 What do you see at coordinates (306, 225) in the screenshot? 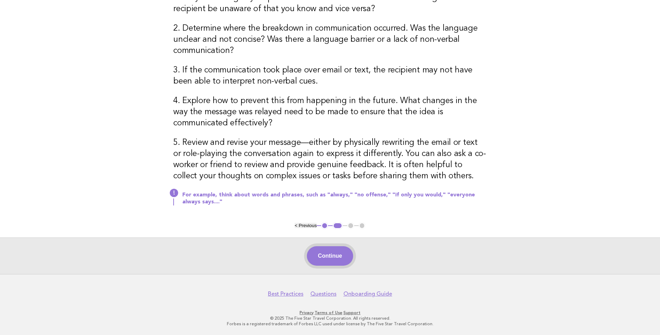
I see `button: < Previous` at bounding box center [306, 225].